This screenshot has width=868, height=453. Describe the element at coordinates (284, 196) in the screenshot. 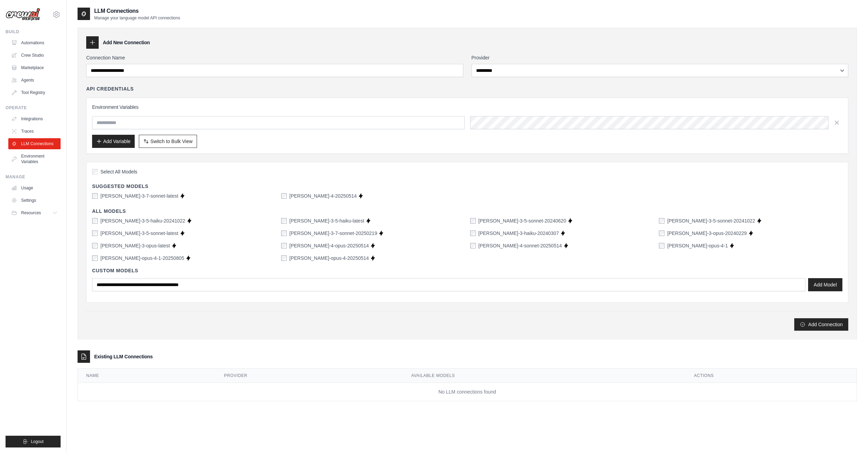

I see `input: claude-sonnet-4-20250514` at that location.